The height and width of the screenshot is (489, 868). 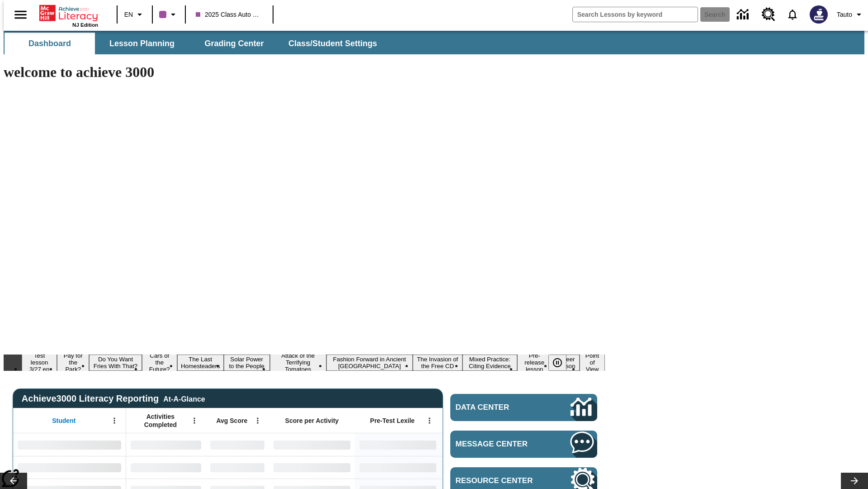 I want to click on button: Class color is purple. Change class color, so click(x=168, y=15).